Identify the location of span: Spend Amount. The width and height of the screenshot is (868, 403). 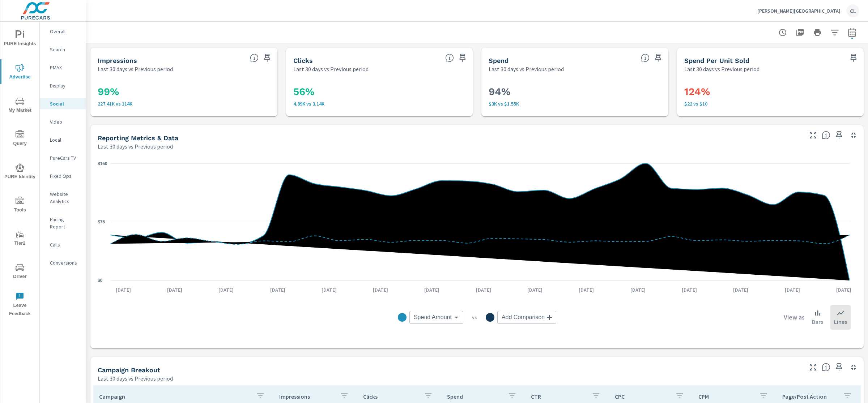
(433, 318).